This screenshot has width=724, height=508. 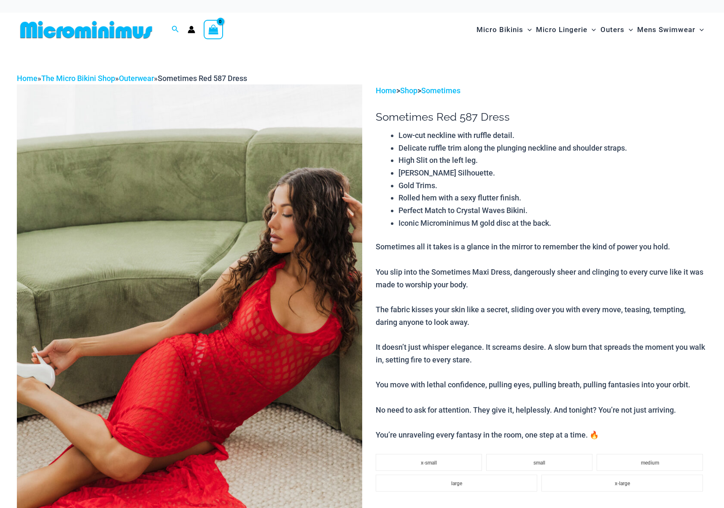 What do you see at coordinates (553, 223) in the screenshot?
I see `li: Iconic Microminimus M gold disc at the back.` at bounding box center [553, 223].